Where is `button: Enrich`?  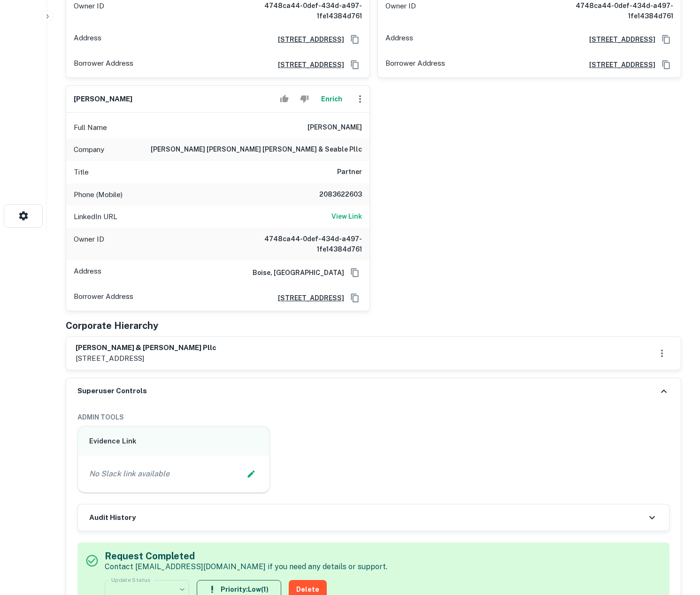 button: Enrich is located at coordinates (332, 99).